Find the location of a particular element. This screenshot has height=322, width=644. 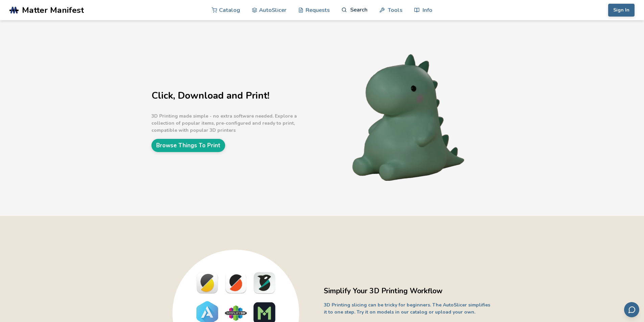

h1: Click, Download and Print! is located at coordinates (236, 96).